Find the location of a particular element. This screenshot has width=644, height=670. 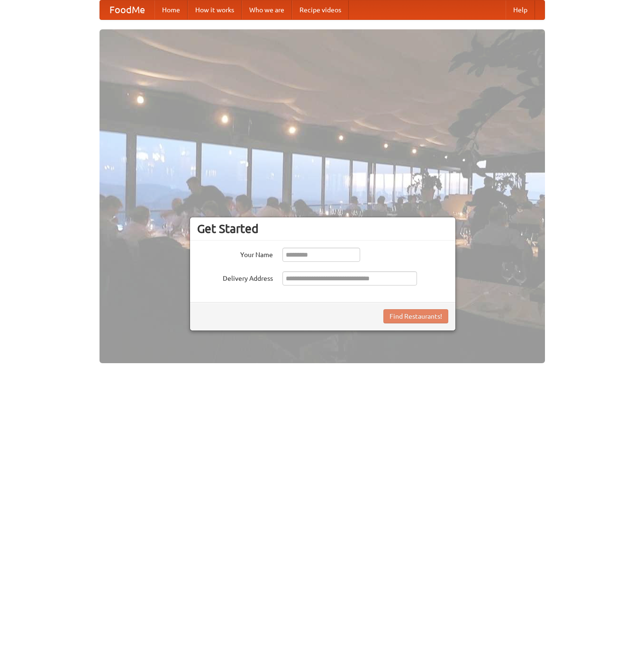

a: Recipe videos is located at coordinates (321, 10).